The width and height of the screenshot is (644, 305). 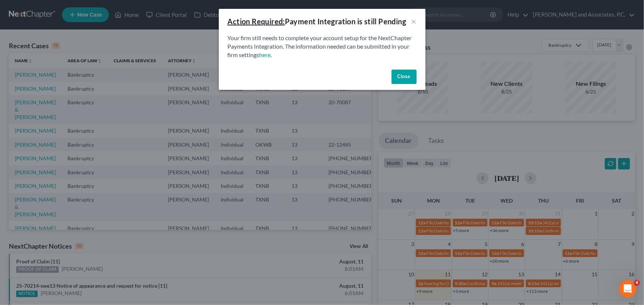 What do you see at coordinates (404, 77) in the screenshot?
I see `button: Close` at bounding box center [404, 77].